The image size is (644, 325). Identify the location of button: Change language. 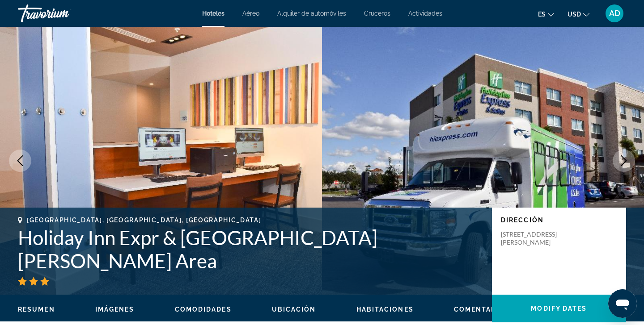
(546, 14).